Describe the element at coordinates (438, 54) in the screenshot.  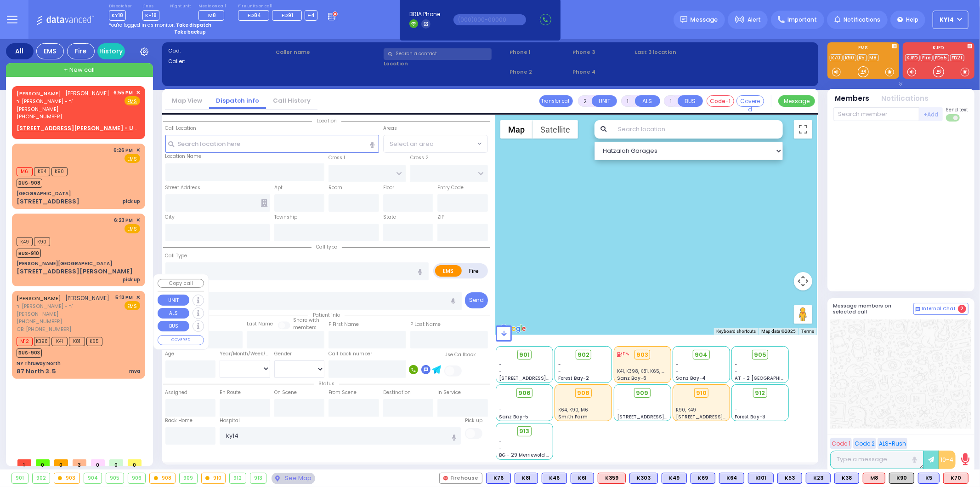
I see `input: Search a contact` at that location.